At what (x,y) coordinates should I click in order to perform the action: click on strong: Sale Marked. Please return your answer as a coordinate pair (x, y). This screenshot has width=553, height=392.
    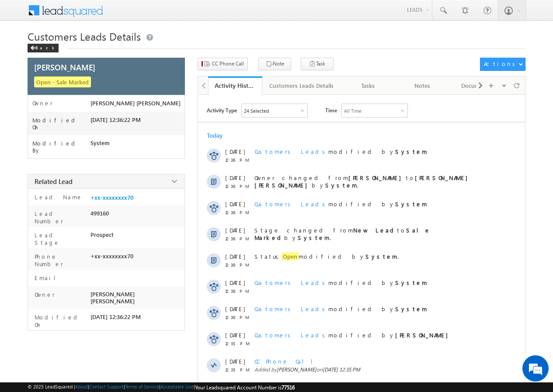
    Looking at the image, I should click on (343, 234).